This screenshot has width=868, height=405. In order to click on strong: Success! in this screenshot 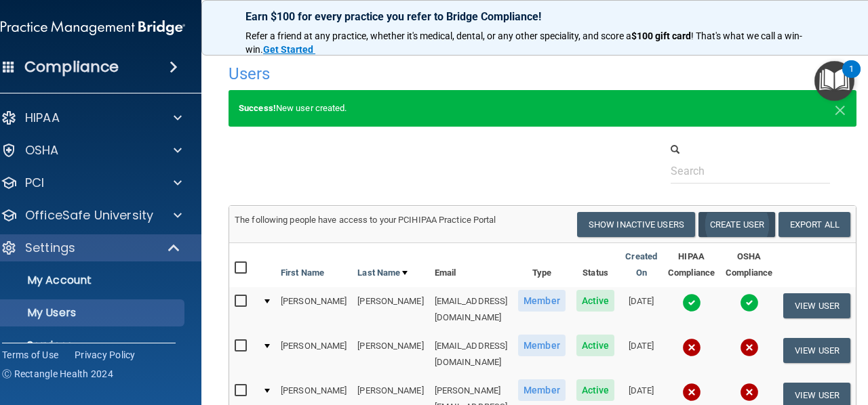, I will do `click(257, 108)`.